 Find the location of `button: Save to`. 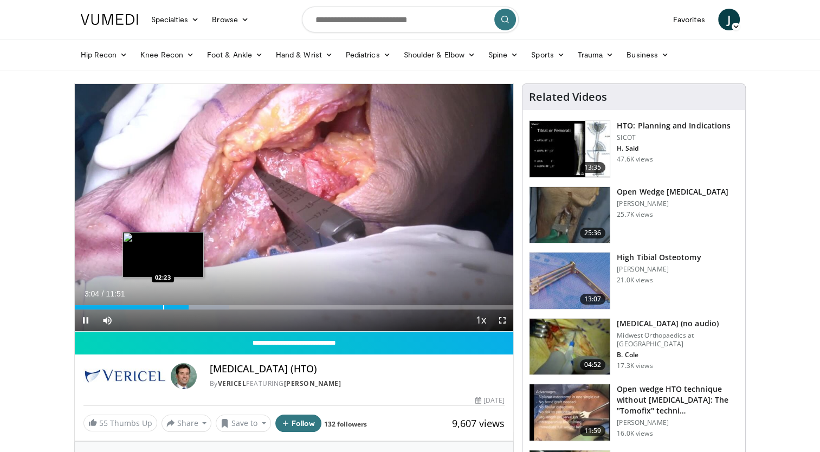

button: Save to is located at coordinates (243, 423).